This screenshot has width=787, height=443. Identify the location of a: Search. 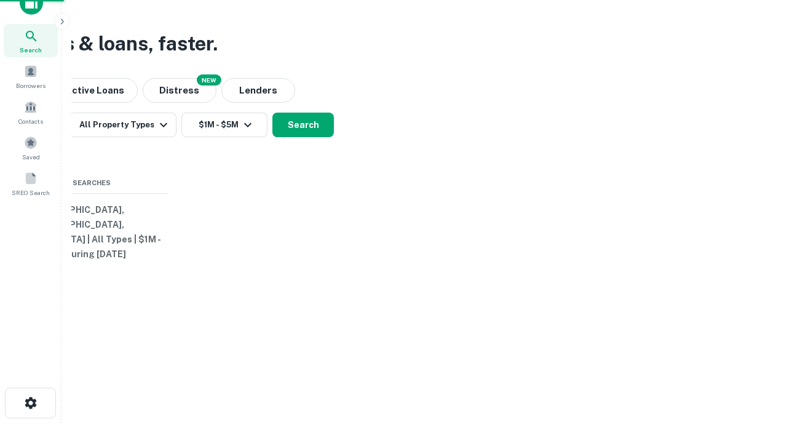
(31, 41).